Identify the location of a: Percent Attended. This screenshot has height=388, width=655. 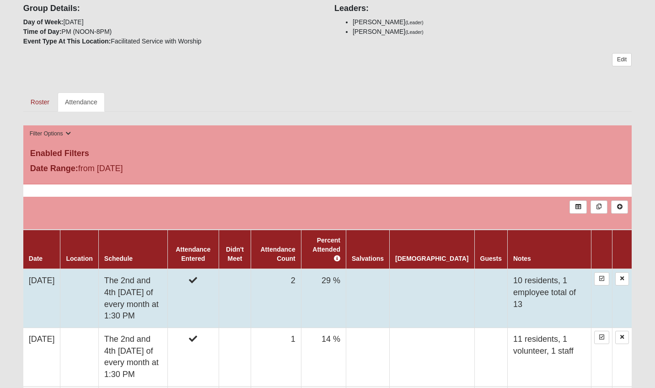
(326, 249).